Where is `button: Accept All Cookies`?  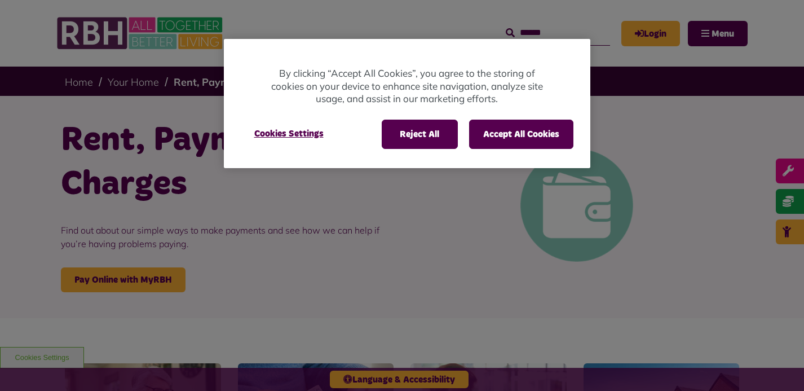 button: Accept All Cookies is located at coordinates (521, 134).